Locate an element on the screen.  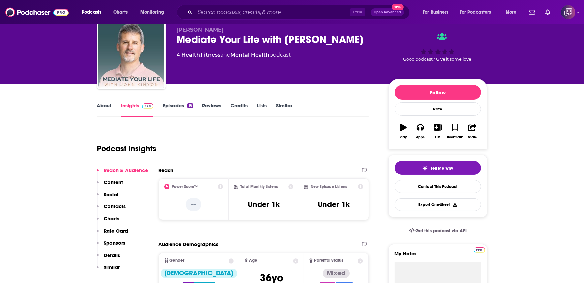
a: Episodes16 is located at coordinates (177, 110).